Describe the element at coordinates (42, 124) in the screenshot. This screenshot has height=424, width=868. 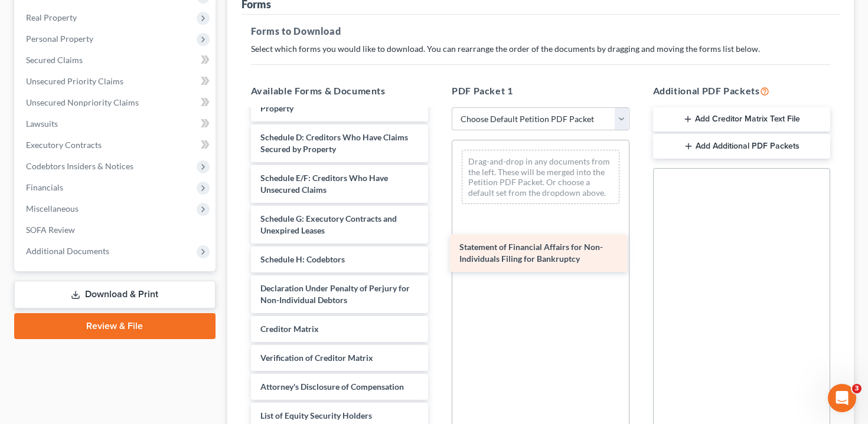
I see `span: Lawsuits` at that location.